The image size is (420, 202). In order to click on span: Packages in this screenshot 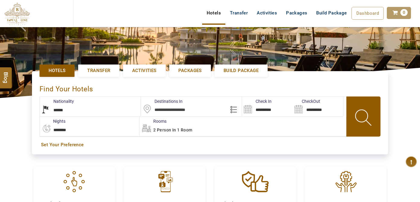, I will do `click(190, 71)`.